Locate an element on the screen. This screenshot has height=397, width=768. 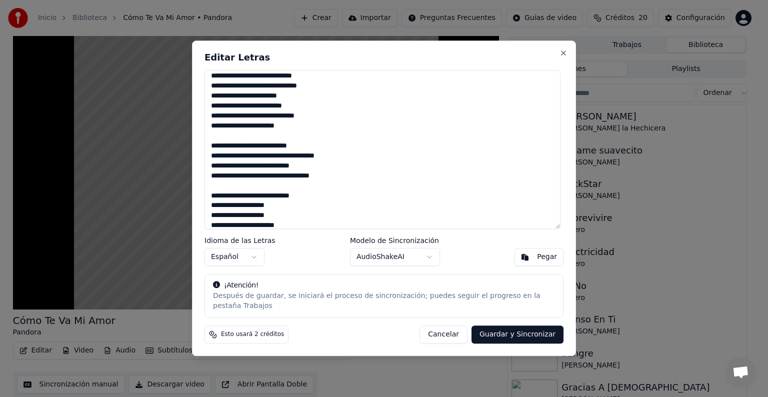
div: Después de guardar, se iniciará el proceso de sincronización; puedes seguir el progreso en la pes... is located at coordinates (384, 302).